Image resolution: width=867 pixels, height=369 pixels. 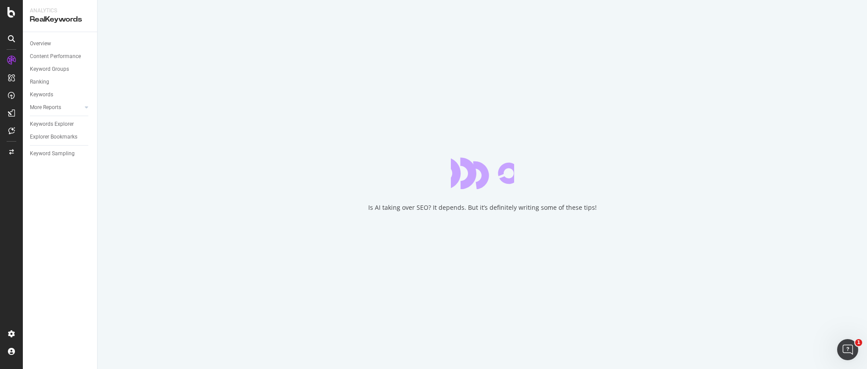 What do you see at coordinates (56, 107) in the screenshot?
I see `a: More Reports` at bounding box center [56, 107].